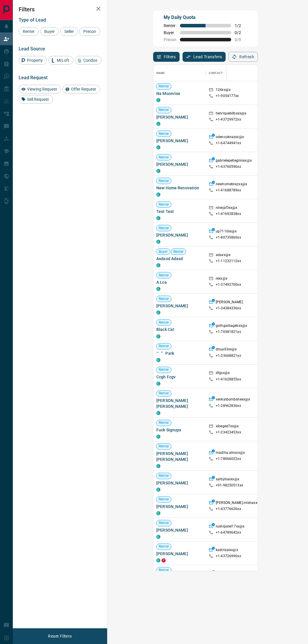  I want to click on button: Filters, so click(166, 57).